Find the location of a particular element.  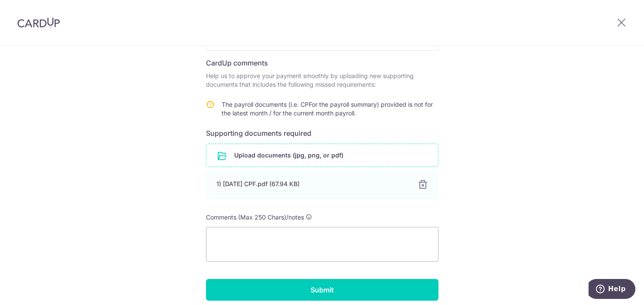

input: Submit is located at coordinates (322, 290).